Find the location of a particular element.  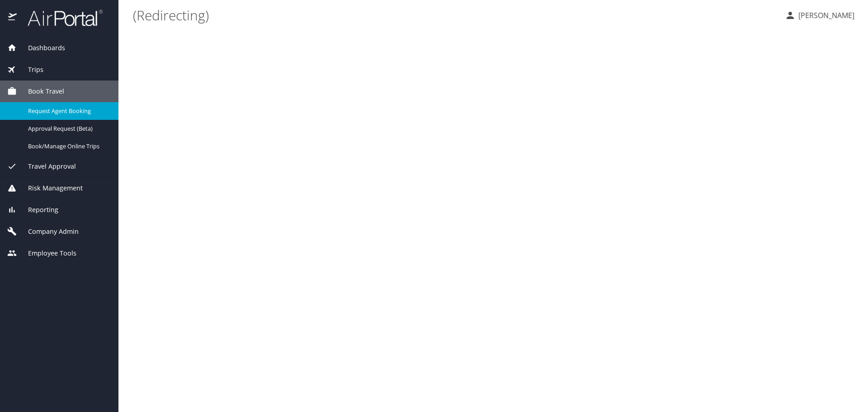

span: Trips is located at coordinates (30, 70).